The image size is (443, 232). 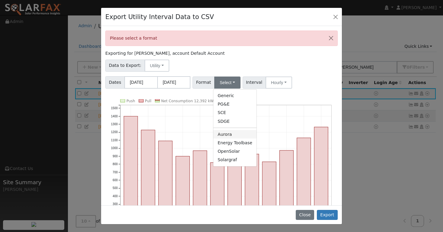 What do you see at coordinates (279, 82) in the screenshot?
I see `button: Hourly` at bounding box center [279, 82].